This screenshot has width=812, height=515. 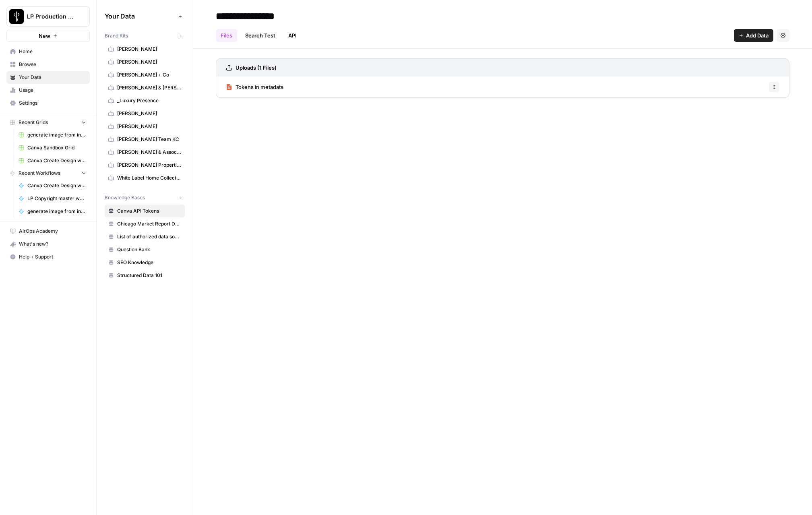 What do you see at coordinates (48, 36) in the screenshot?
I see `button: New` at bounding box center [48, 36].